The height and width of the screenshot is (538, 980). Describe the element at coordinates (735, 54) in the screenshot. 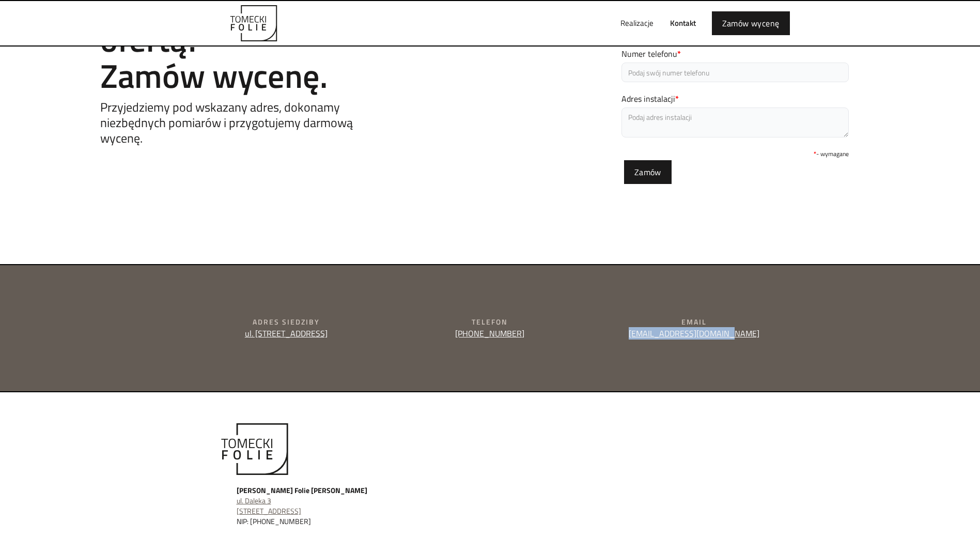

I see `label: Numer telefonu` at that location.